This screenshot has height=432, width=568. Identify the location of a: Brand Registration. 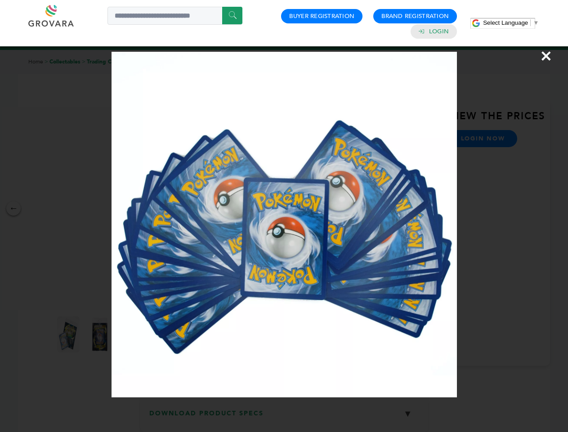
(415, 16).